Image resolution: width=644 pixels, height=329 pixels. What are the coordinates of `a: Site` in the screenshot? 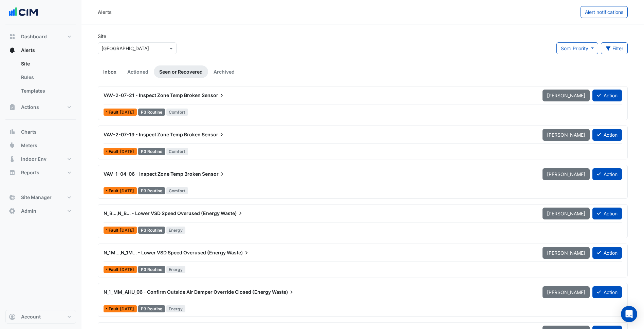 It's located at (46, 64).